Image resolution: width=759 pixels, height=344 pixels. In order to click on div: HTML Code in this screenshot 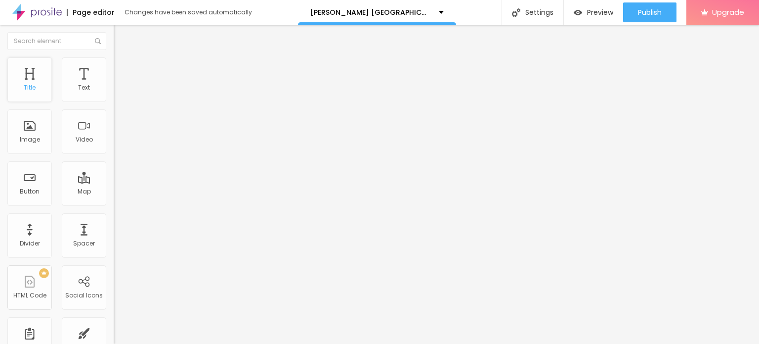, I will do `click(30, 295)`.